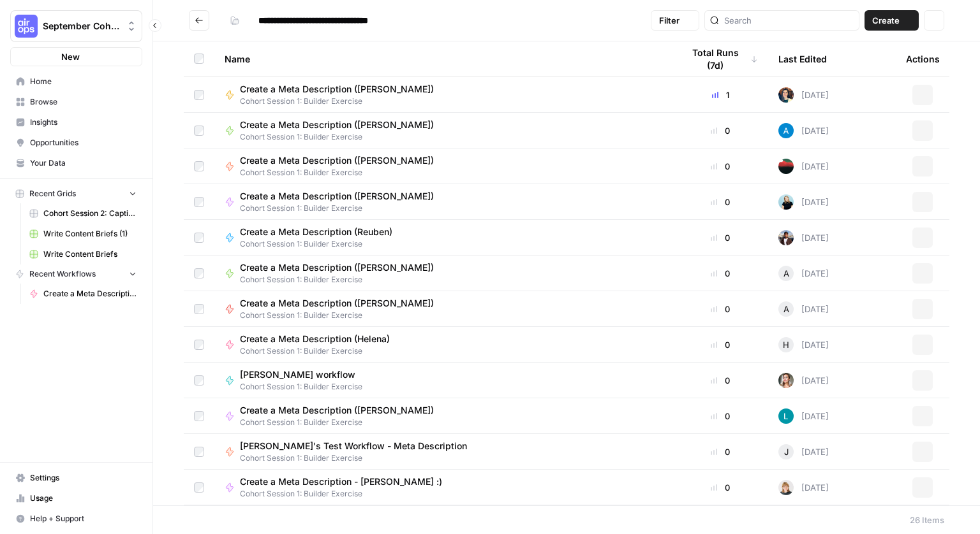 The width and height of the screenshot is (980, 534). What do you see at coordinates (786, 416) in the screenshot?
I see `img: k0a6gqpjs5gv5ayba30r5s721kqg` at bounding box center [786, 416].